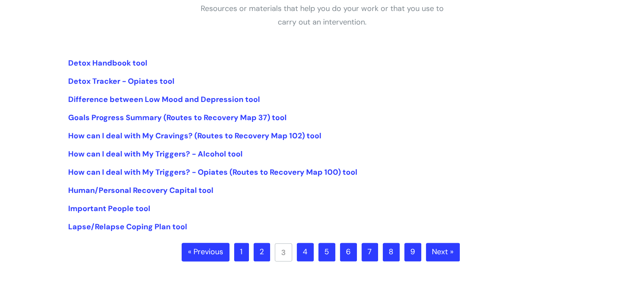 The image size is (644, 294). What do you see at coordinates (177, 117) in the screenshot?
I see `a: Goals Progress Summary (Routes to Recovery Map 37) tool` at bounding box center [177, 117].